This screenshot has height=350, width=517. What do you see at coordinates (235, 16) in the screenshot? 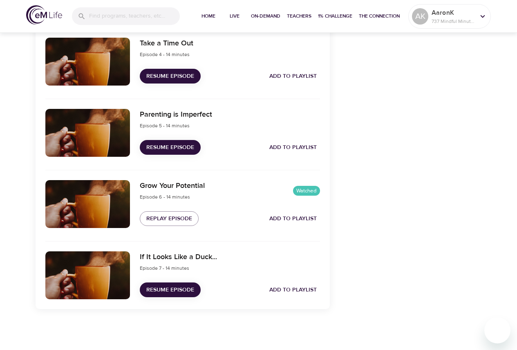
I see `span: Live` at bounding box center [235, 16].